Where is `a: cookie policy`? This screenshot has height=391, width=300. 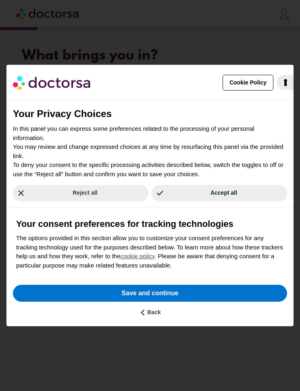
a: cookie policy is located at coordinates (137, 256).